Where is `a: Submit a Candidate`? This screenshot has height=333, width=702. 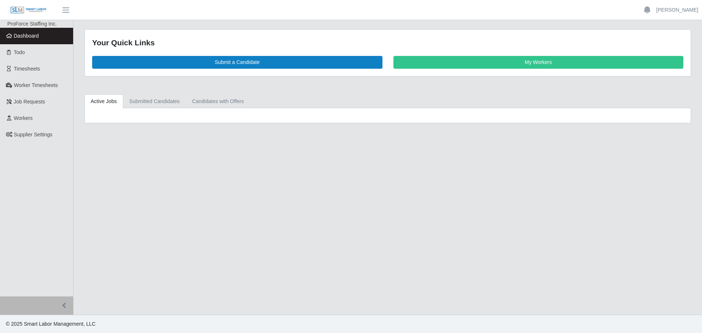
a: Submit a Candidate is located at coordinates (237, 62).